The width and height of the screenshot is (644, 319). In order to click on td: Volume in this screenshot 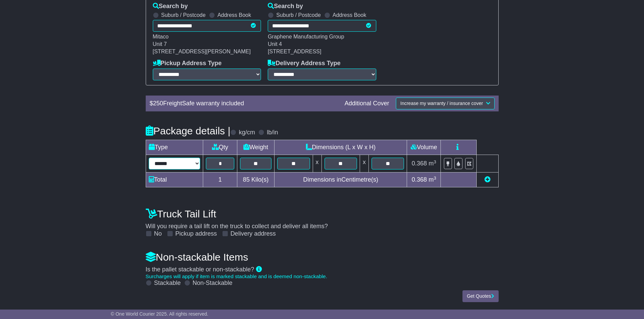, I will do `click(424, 148)`.